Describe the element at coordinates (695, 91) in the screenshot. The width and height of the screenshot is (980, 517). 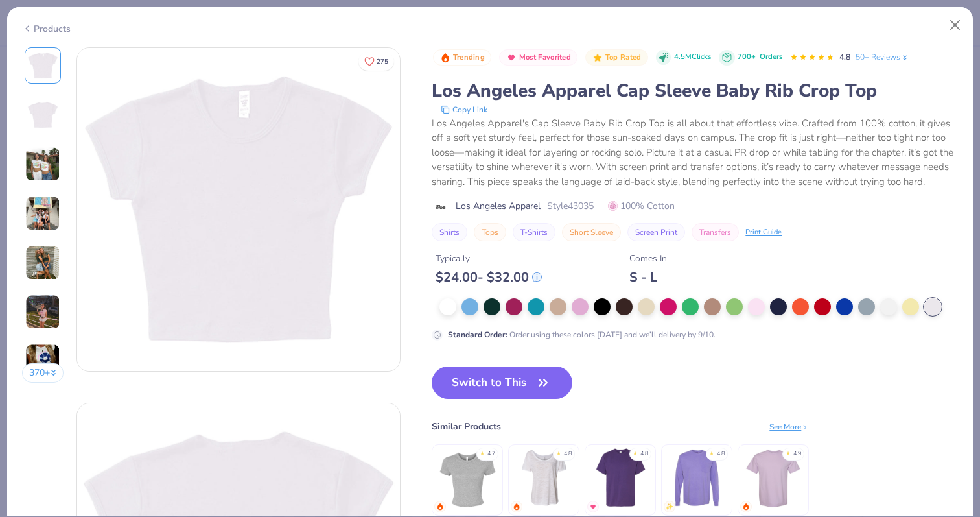
I see `div: Los Angeles Apparel Cap Sleeve Baby Rib Crop Top` at that location.